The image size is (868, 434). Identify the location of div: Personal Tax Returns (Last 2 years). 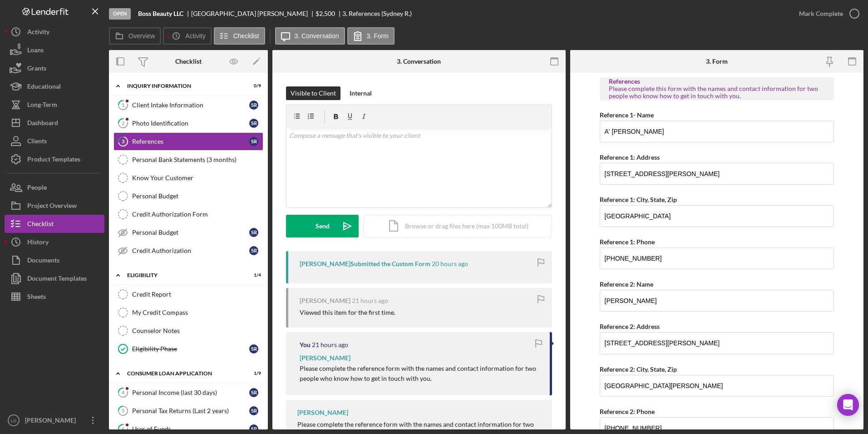
(191, 410).